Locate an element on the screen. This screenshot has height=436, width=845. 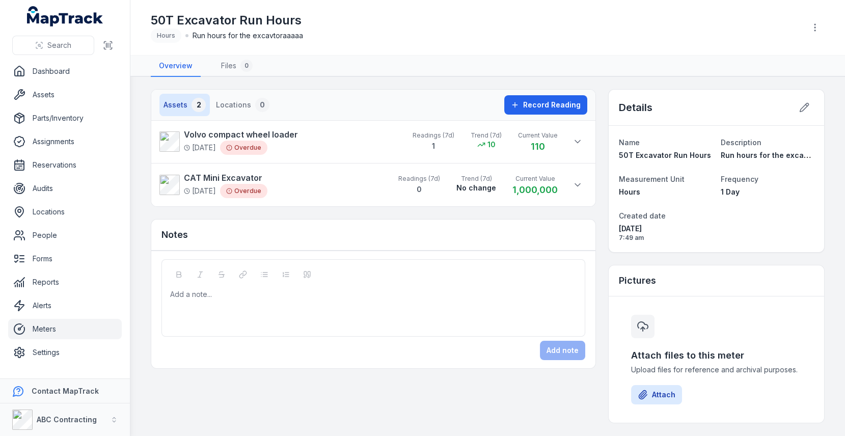
span: 1 Day is located at coordinates (730, 191).